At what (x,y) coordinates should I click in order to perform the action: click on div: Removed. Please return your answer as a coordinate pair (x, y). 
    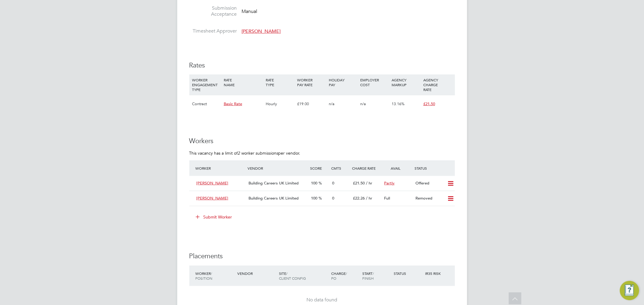
    Looking at the image, I should click on (429, 198).